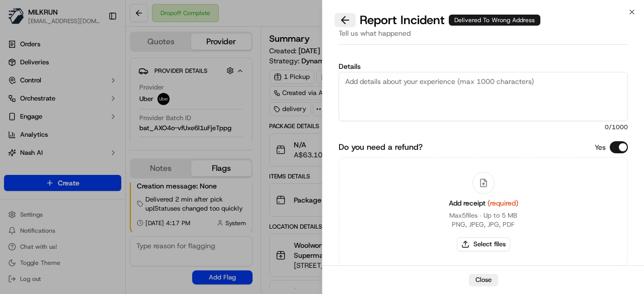  I want to click on span: Add receipt, so click(483, 203).